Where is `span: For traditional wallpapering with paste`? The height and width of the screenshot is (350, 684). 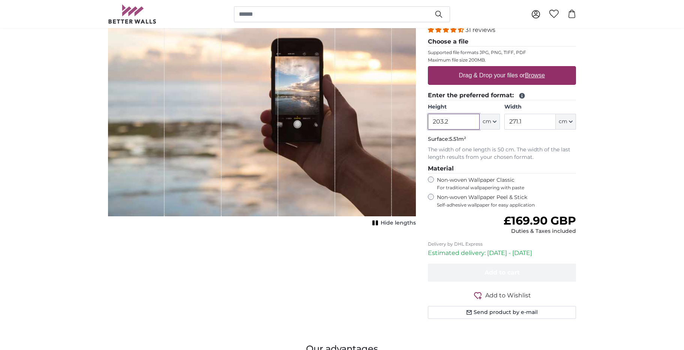 span: For traditional wallpapering with paste is located at coordinates (506, 188).